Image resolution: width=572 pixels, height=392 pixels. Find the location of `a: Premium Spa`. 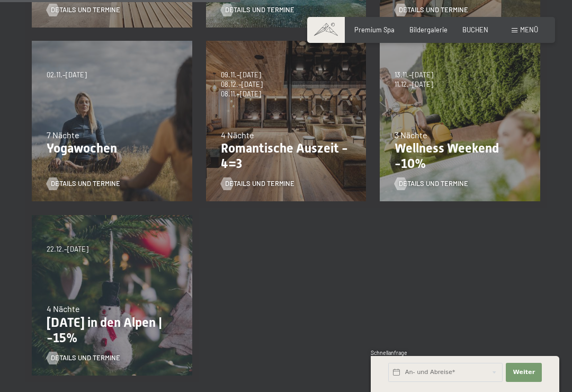

a: Premium Spa is located at coordinates (374, 30).